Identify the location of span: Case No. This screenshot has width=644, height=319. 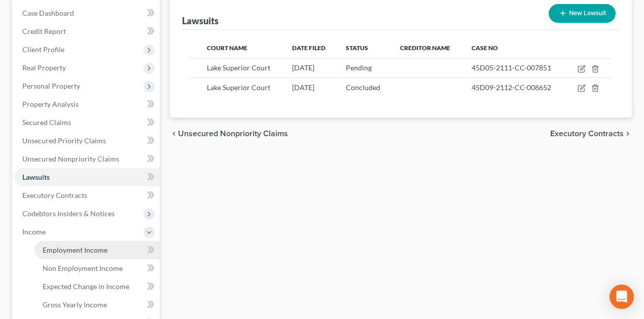
(485, 48).